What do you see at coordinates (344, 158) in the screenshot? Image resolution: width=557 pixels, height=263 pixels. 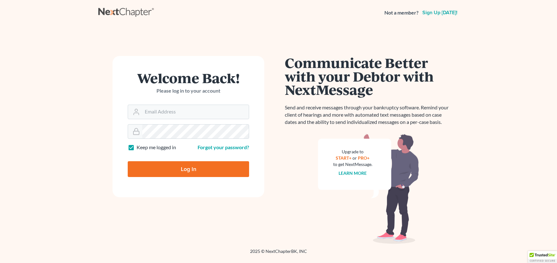 I see `a: START+` at bounding box center [344, 158].